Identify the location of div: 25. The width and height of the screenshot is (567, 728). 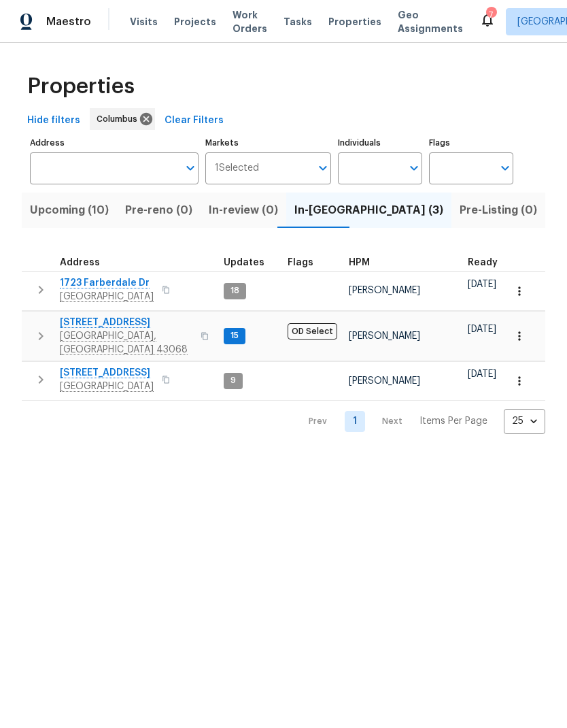
(524, 421).